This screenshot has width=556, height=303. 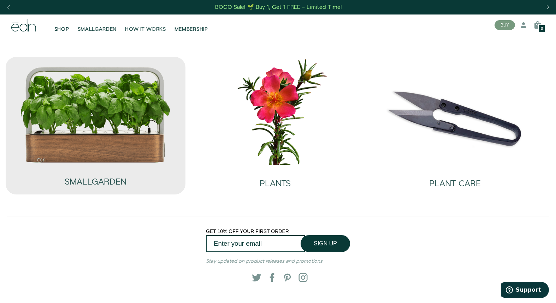 I want to click on div: BOGO Sale! 🌱 Buy 1, Get 1 FREE – Limited Time!, so click(x=278, y=7).